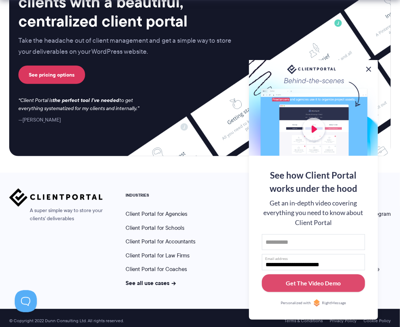 Image resolution: width=400 pixels, height=327 pixels. What do you see at coordinates (56, 215) in the screenshot?
I see `span: A super simple way to store your clients' deliverables` at bounding box center [56, 215].